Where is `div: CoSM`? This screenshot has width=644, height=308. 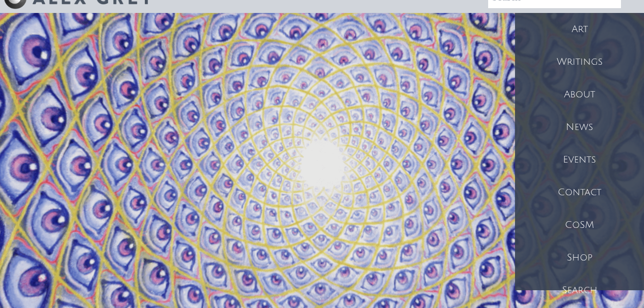
div: CoSM is located at coordinates (579, 225).